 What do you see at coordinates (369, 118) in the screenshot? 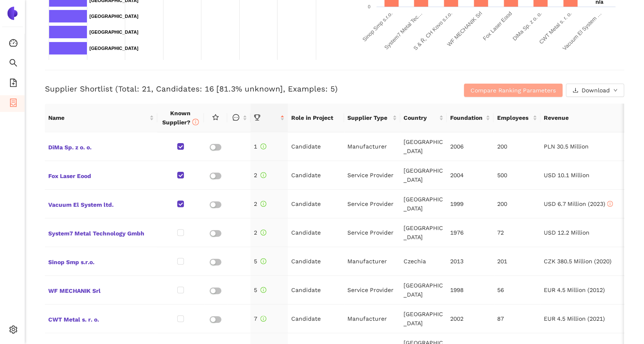
I see `span: Supplier Type` at bounding box center [369, 118].